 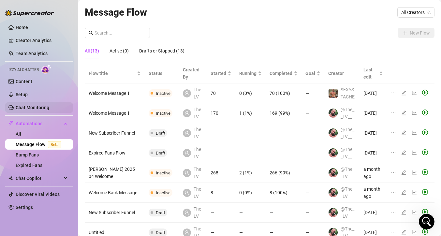 I want to click on span: Started, so click(x=218, y=73).